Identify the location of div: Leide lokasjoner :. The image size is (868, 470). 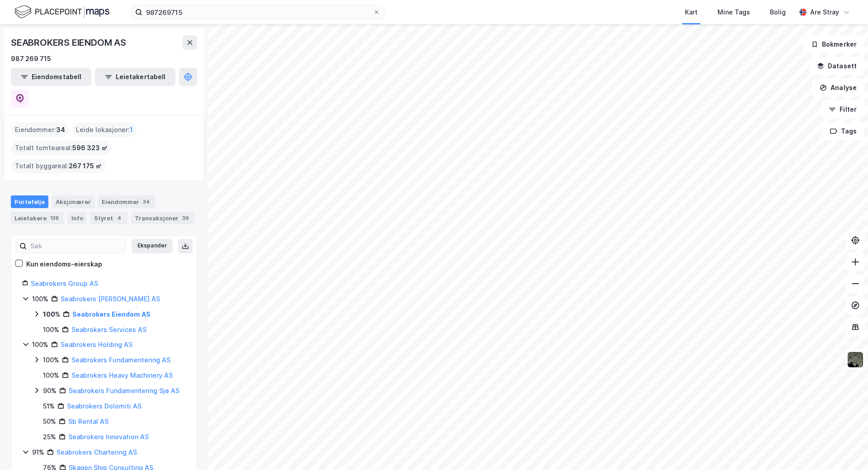
(104, 129).